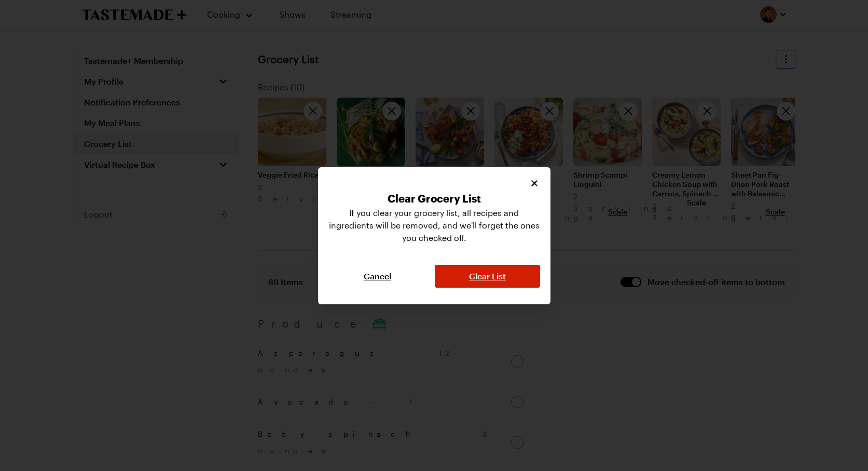  Describe the element at coordinates (377, 276) in the screenshot. I see `span: Cancel` at that location.